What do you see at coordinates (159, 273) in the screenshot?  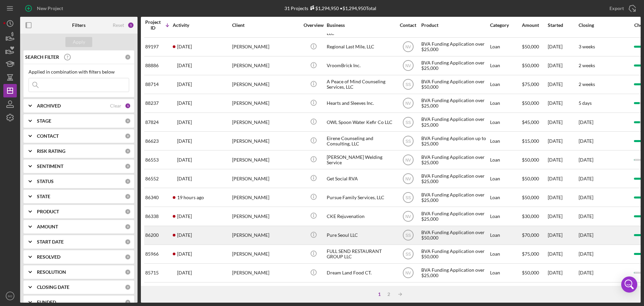 I see `div: 85715` at bounding box center [159, 273].